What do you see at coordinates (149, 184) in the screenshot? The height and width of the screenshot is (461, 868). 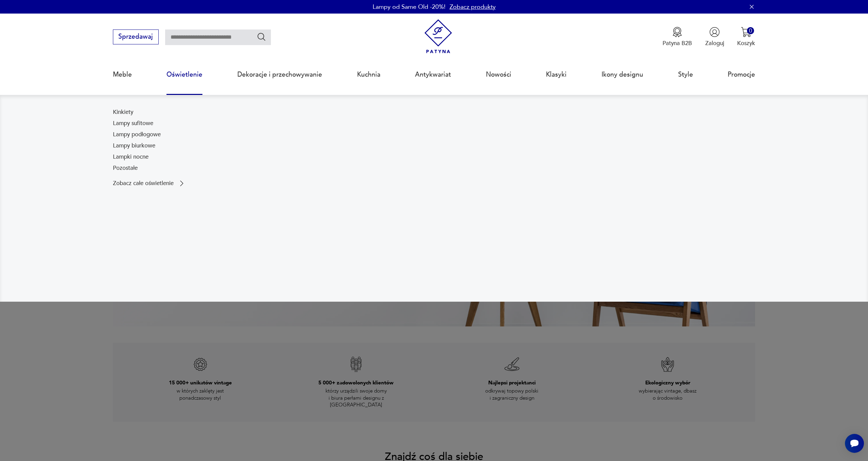 I see `a: Zobacz całe oświetlenie` at bounding box center [149, 184].